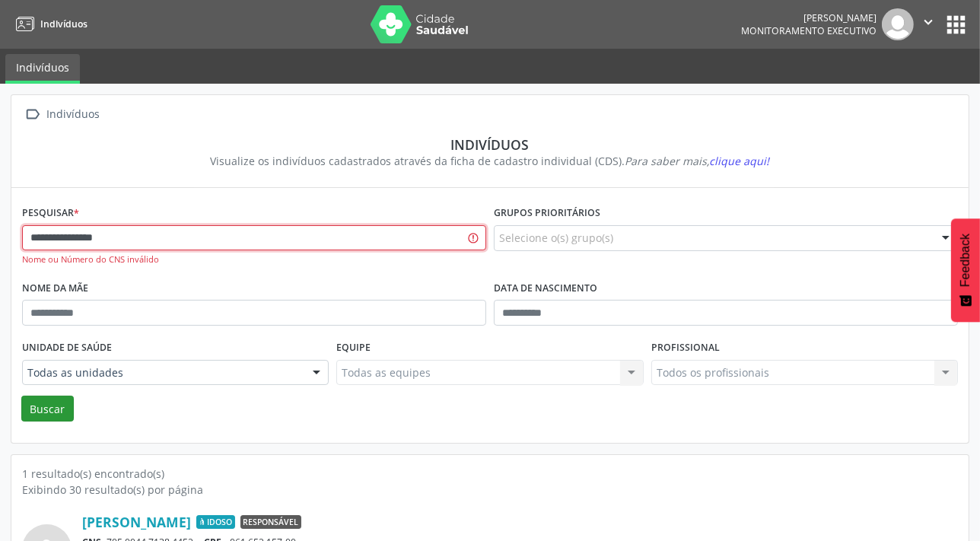 The height and width of the screenshot is (541, 980). I want to click on div: Nome ou Número do CNS inválido, so click(254, 259).